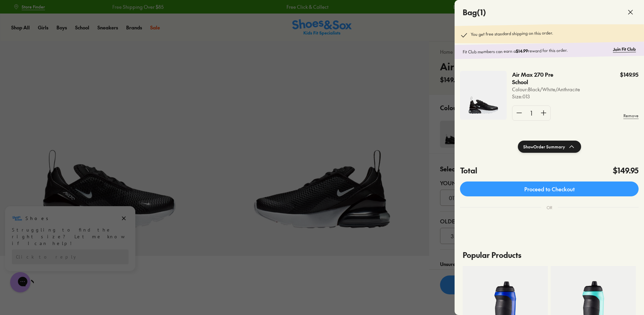  What do you see at coordinates (550, 147) in the screenshot?
I see `button: ShowOrder Summary` at bounding box center [550, 147].